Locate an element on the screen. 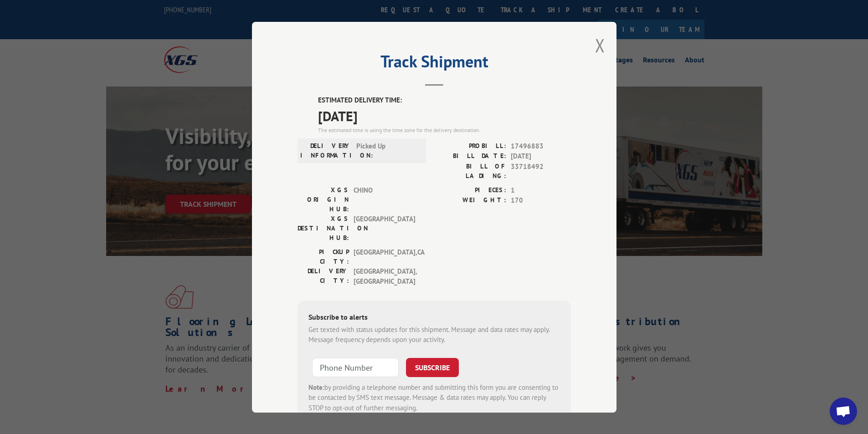 The height and width of the screenshot is (434, 868). span: CHINO is located at coordinates (384, 199).